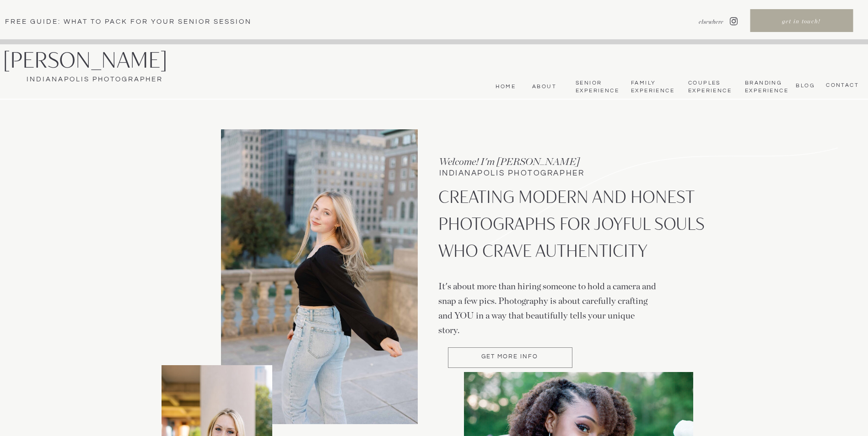  What do you see at coordinates (533, 175) in the screenshot?
I see `h1: INDIANAPOLIS PHOTOGRAPHER` at bounding box center [533, 175].